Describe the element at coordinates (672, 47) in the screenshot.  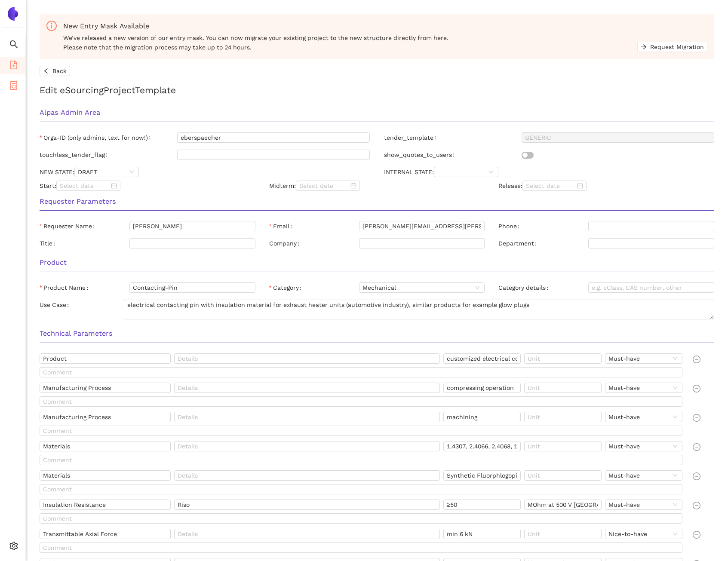
I see `button: arrow-rightRequest Migration` at that location.